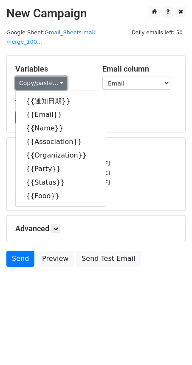  What do you see at coordinates (20, 259) in the screenshot?
I see `a: Send` at bounding box center [20, 259].